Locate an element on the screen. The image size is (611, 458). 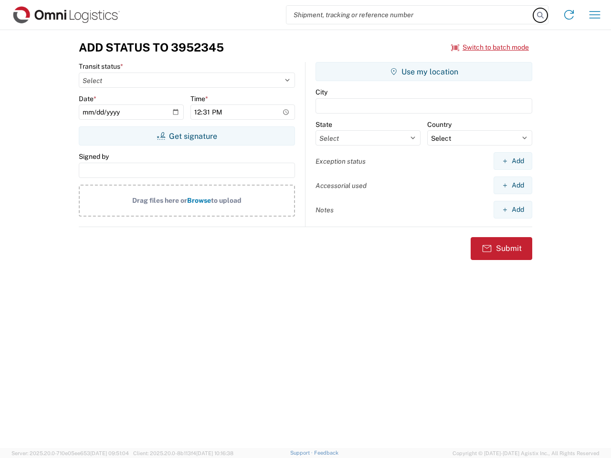
a: Support is located at coordinates (302, 453).